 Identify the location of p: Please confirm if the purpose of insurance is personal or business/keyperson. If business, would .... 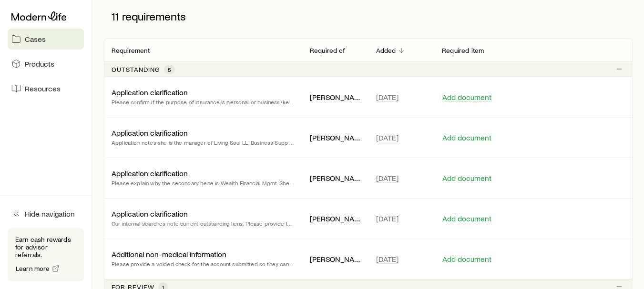
(203, 102).